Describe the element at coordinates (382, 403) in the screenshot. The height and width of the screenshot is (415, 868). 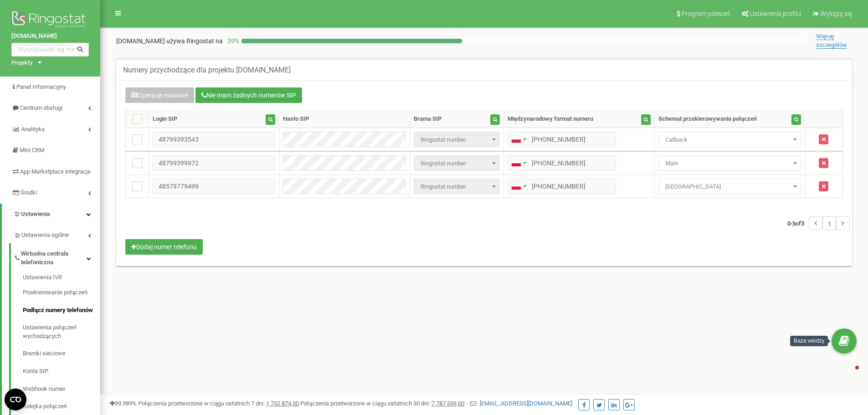
I see `span: Połączenia przetworzone w ciągu ostatnich 30 dni :` at that location.